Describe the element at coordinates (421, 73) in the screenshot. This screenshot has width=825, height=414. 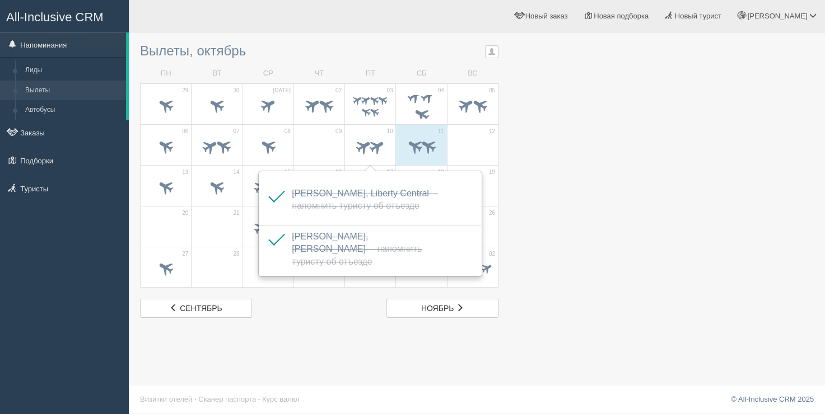
I see `td: СБ` at that location.